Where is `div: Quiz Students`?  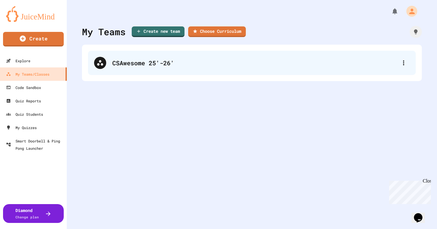 div: Quiz Students is located at coordinates (25, 114).